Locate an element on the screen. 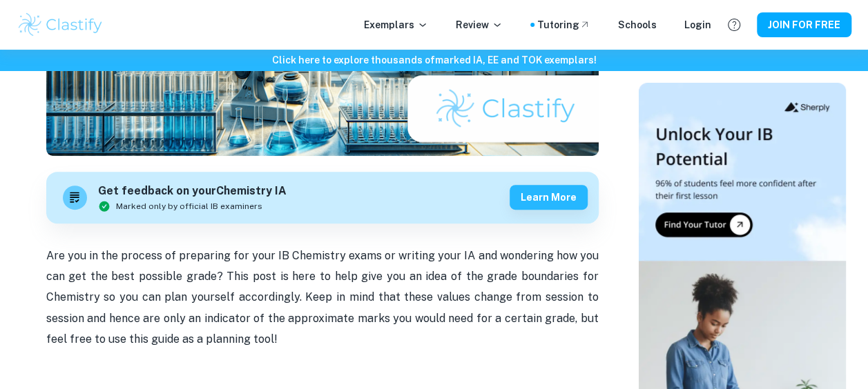 This screenshot has height=389, width=868. a: Clastify logo is located at coordinates (60, 25).